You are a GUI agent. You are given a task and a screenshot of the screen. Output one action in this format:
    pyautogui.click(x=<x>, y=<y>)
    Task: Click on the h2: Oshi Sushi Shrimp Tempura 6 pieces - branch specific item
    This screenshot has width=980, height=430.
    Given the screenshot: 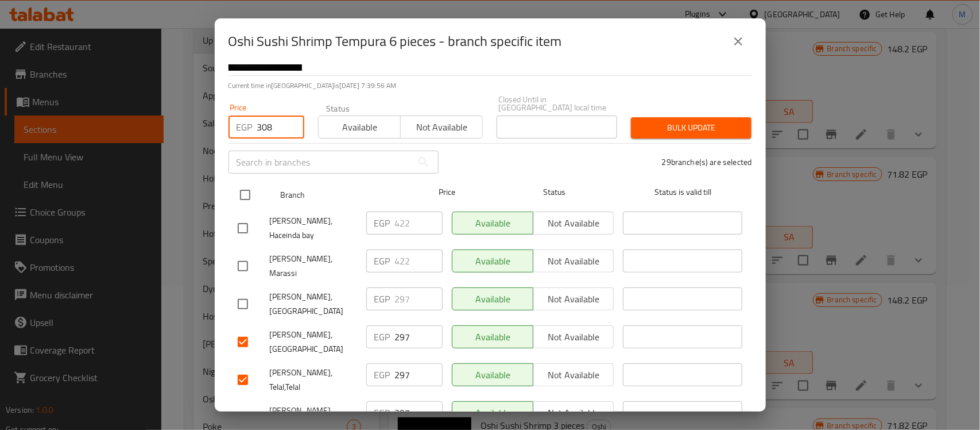 What is the action you would take?
    pyautogui.click(x=395, y=41)
    